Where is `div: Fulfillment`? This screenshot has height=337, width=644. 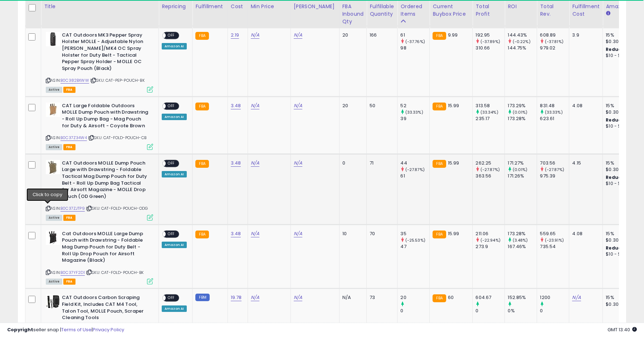 div: Fulfillment is located at coordinates (210, 7).